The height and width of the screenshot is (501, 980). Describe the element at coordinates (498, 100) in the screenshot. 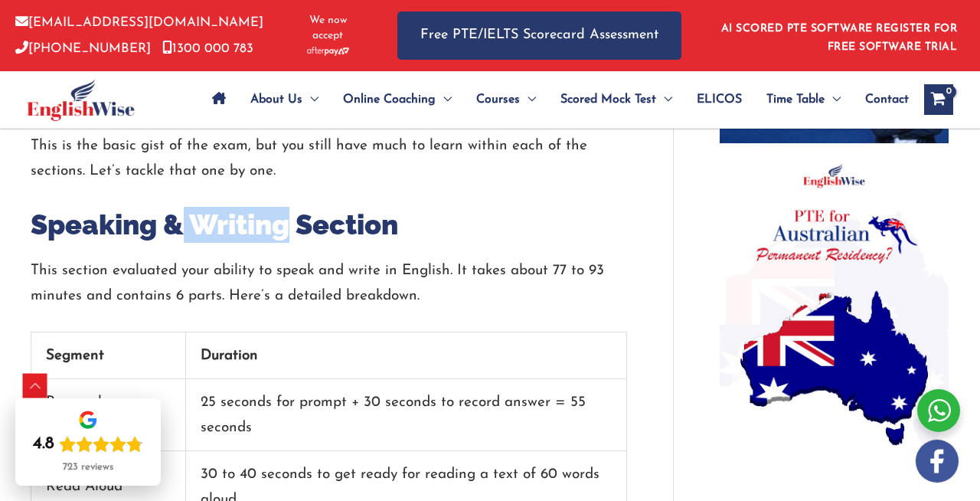

I see `span: Courses` at that location.